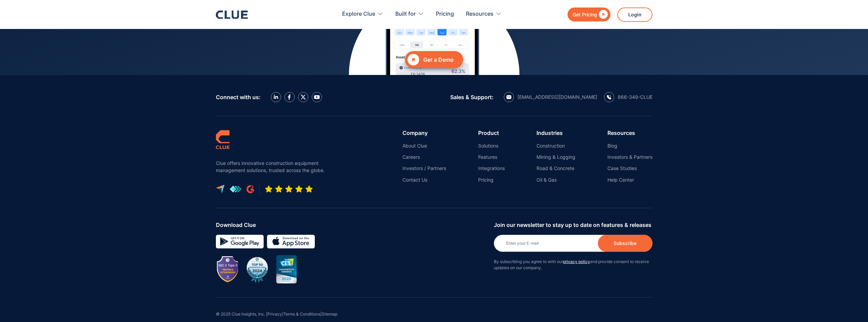  Describe the element at coordinates (425, 133) in the screenshot. I see `div: Company` at that location.